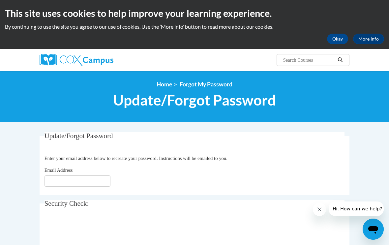 This screenshot has height=245, width=389. Describe the element at coordinates (136, 158) in the screenshot. I see `span: Enter your email address below to recreate your password. Instructions will be emailed to you.` at that location.